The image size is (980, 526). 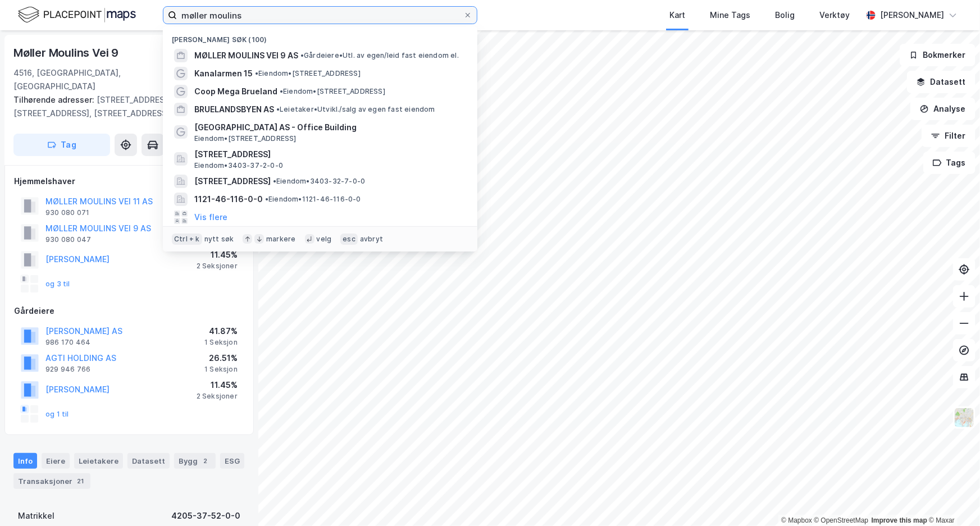 I want to click on div: Mine Tags, so click(x=730, y=15).